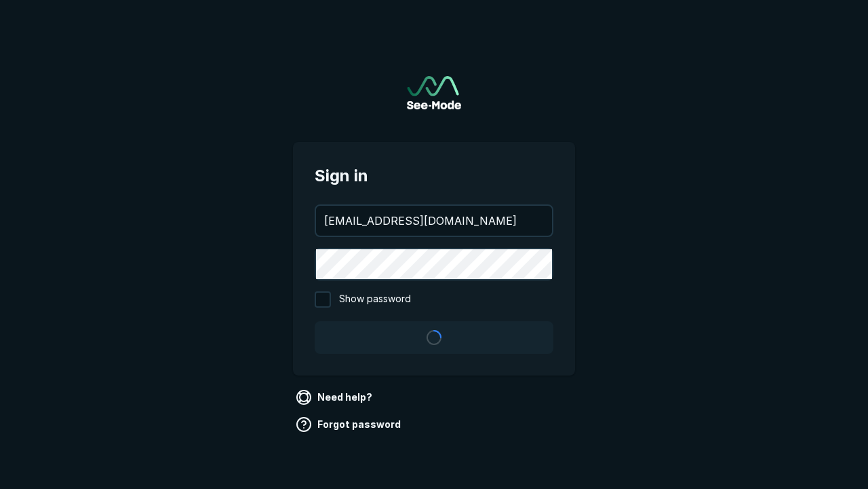 The height and width of the screenshot is (489, 868). What do you see at coordinates (434, 176) in the screenshot?
I see `span: Sign in` at bounding box center [434, 176].